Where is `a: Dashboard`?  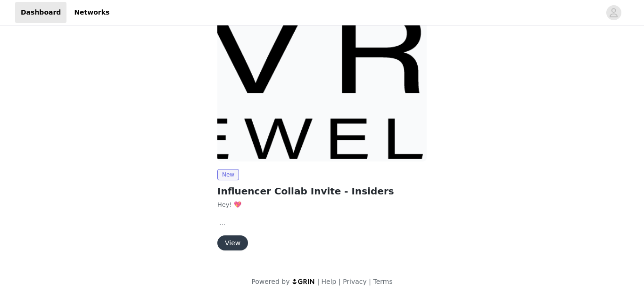
a: Dashboard is located at coordinates (41, 12).